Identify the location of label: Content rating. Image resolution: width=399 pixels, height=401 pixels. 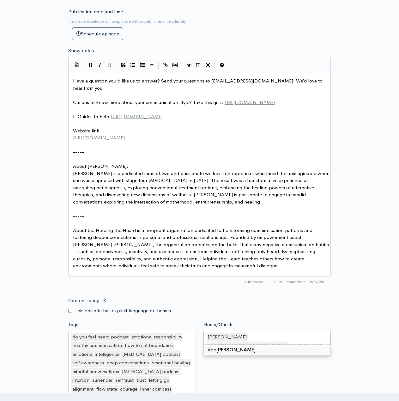
(84, 301).